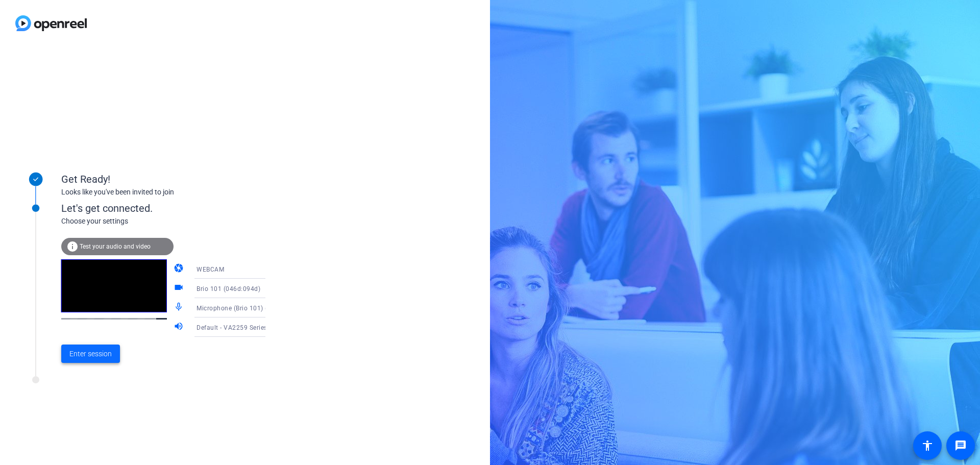 This screenshot has width=980, height=465. Describe the element at coordinates (180, 308) in the screenshot. I see `mat-icon: mic_none` at that location.